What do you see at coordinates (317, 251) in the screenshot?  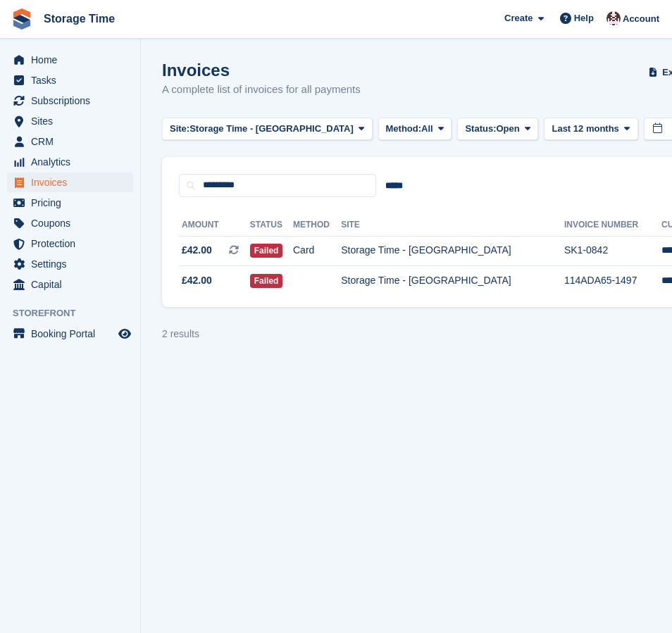 I see `td: Card` at bounding box center [317, 251].